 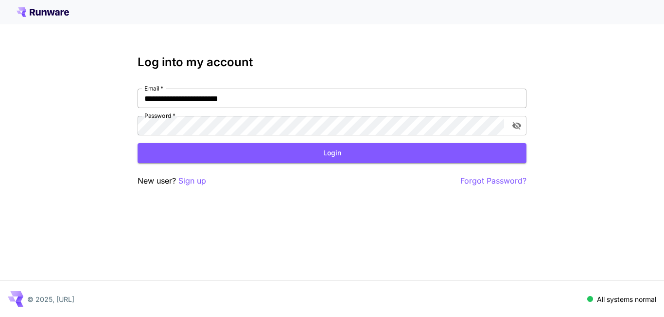 I want to click on button: Forgot Password?, so click(x=494, y=180).